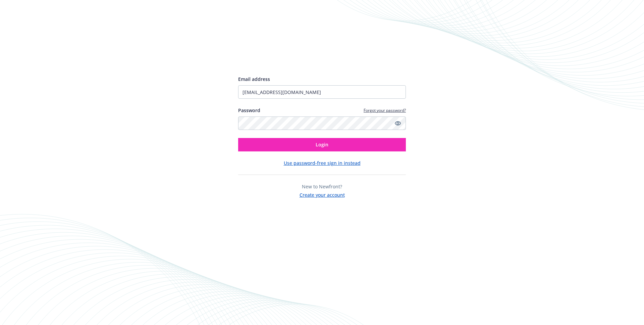 Image resolution: width=644 pixels, height=325 pixels. What do you see at coordinates (322, 186) in the screenshot?
I see `span: New to Newfront?` at bounding box center [322, 186].